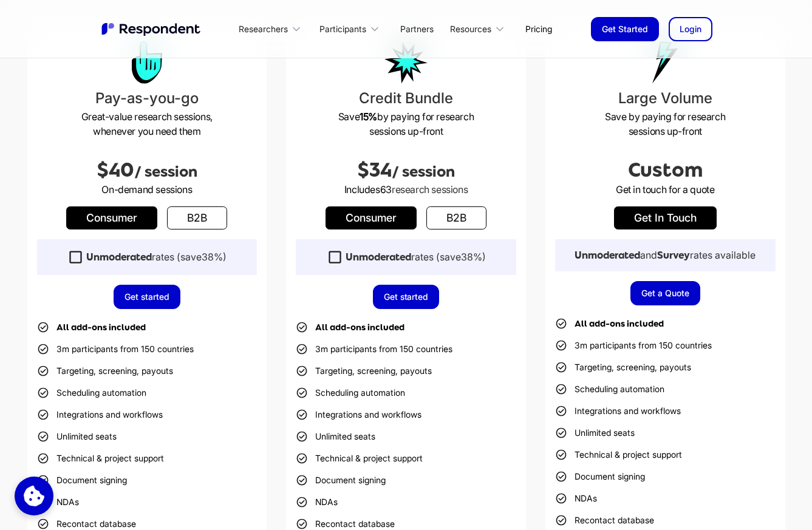 The height and width of the screenshot is (530, 812). What do you see at coordinates (374, 170) in the screenshot?
I see `span: $34` at bounding box center [374, 170].